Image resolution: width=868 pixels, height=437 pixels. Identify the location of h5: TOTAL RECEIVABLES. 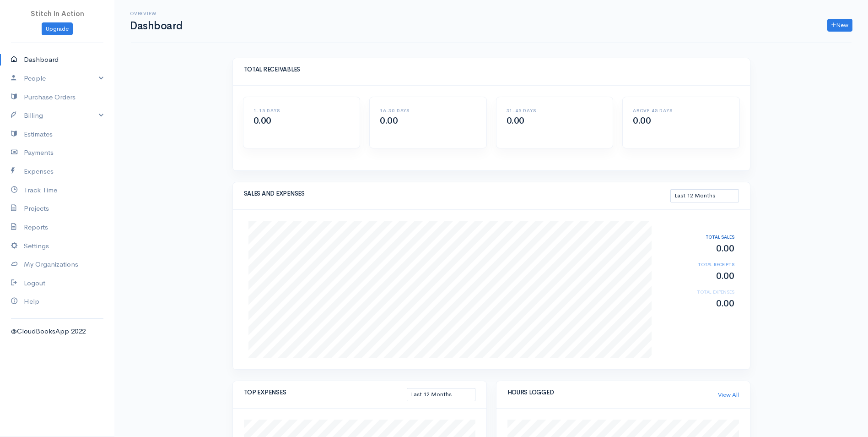
(492, 70).